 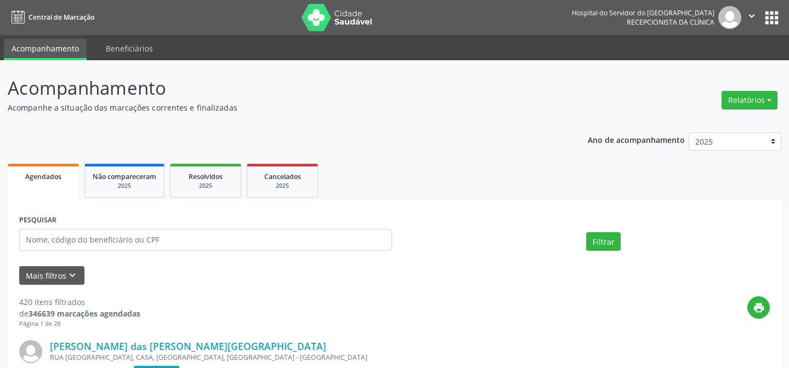 I want to click on a: Central de Marcação, so click(x=51, y=17).